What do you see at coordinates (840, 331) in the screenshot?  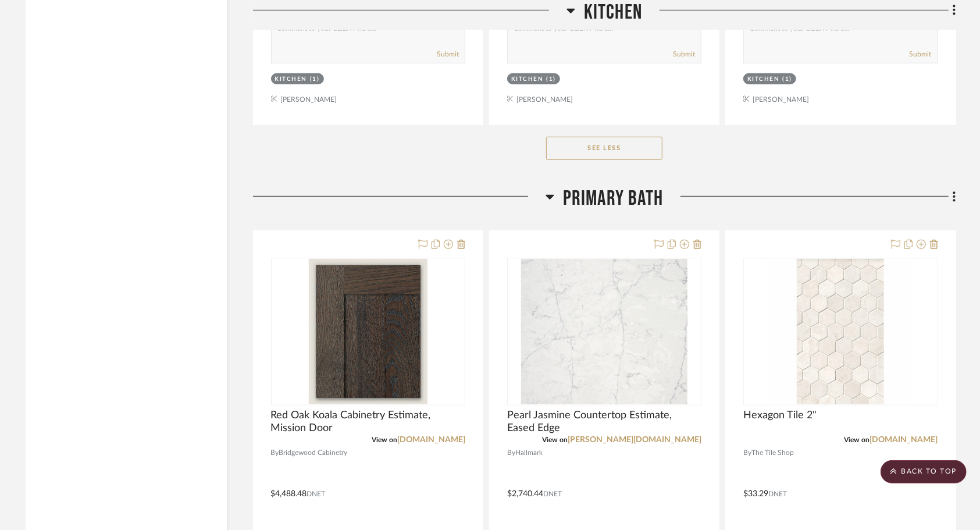 I see `img: Hexagon Tile 2"` at bounding box center [840, 331].